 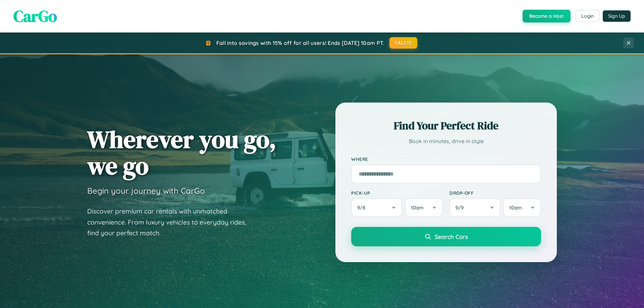 What do you see at coordinates (397, 193) in the screenshot?
I see `label: Pick-up` at bounding box center [397, 193].